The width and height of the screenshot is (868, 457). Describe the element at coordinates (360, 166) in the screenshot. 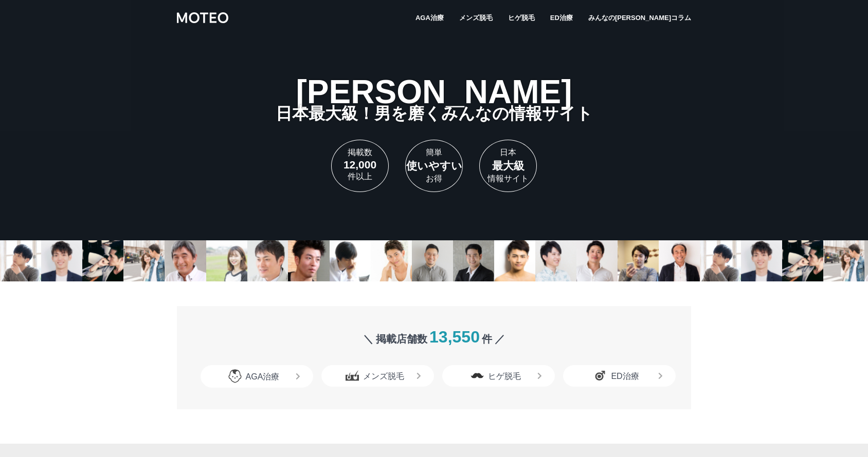

I see `div: 掲載数 件以上` at that location.